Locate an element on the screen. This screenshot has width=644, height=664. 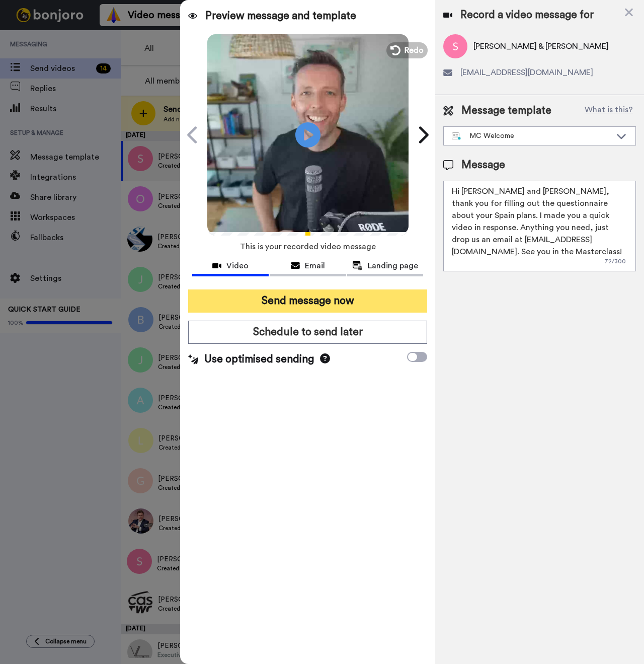
button: Schedule to send later is located at coordinates (308, 332).